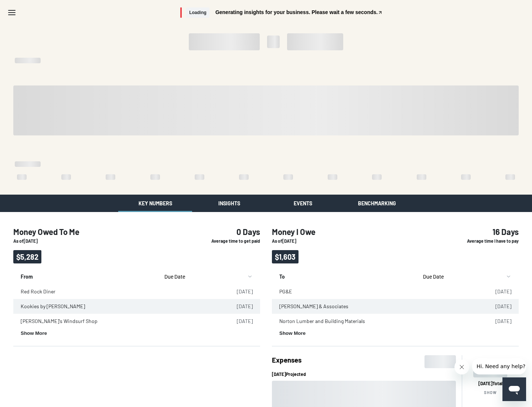 The image size is (532, 407). I want to click on h4: Money I Owe, so click(349, 232).